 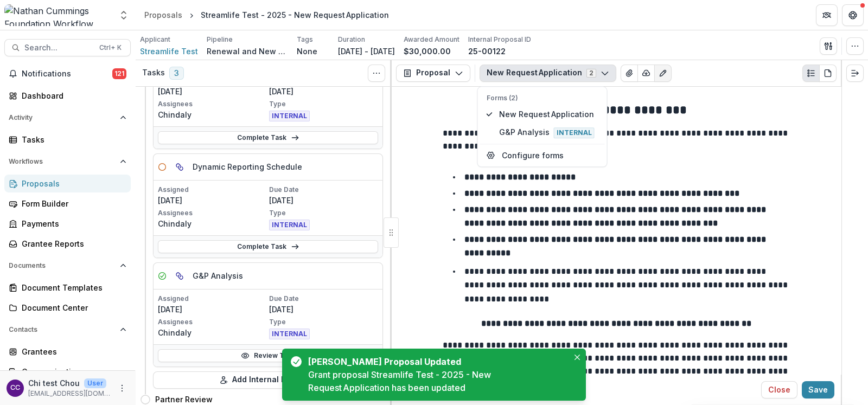 What do you see at coordinates (95, 384) in the screenshot?
I see `p: User` at bounding box center [95, 384].